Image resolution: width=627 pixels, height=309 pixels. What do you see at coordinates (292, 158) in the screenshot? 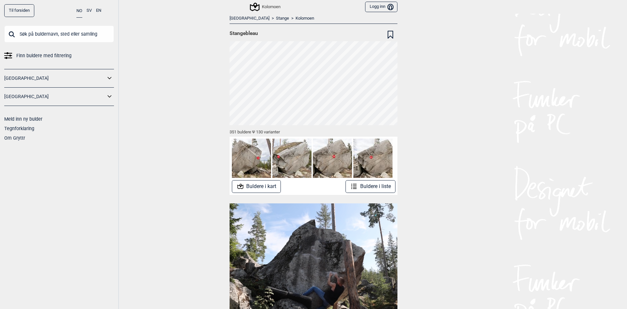
I see `img: Forhudens pris` at bounding box center [292, 158].